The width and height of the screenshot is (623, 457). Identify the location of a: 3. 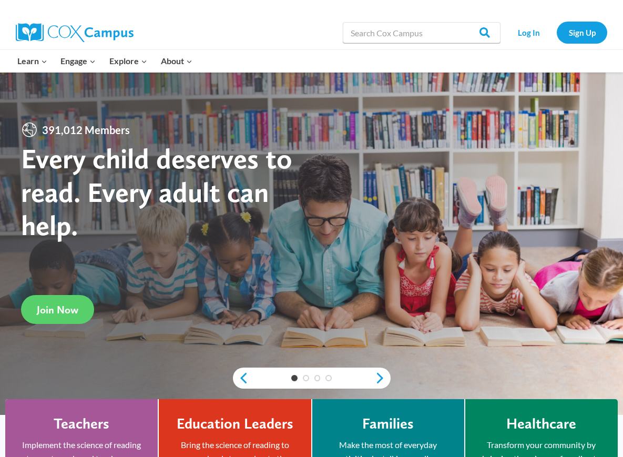
(318, 378).